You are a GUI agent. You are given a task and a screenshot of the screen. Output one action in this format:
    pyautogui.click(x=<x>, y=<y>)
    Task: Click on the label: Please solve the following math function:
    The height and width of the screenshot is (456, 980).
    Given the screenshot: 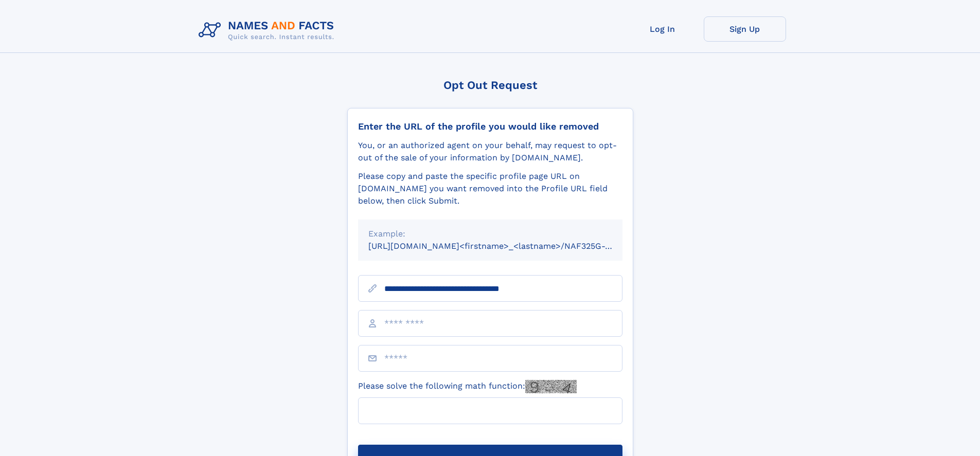 What is the action you would take?
    pyautogui.click(x=467, y=387)
    